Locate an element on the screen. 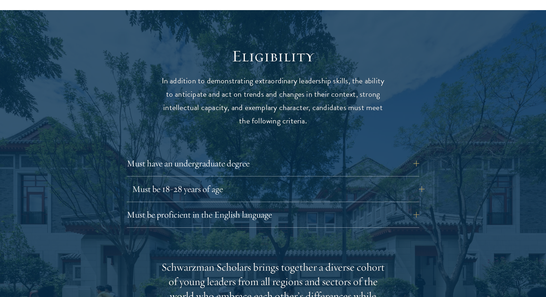  button: Must have an undergraduate degree is located at coordinates (273, 163).